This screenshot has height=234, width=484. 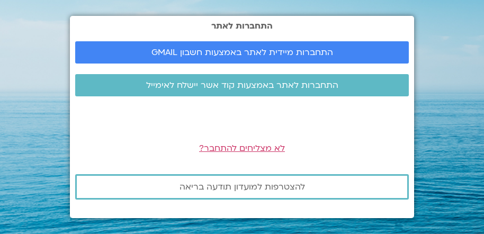 What do you see at coordinates (242, 148) in the screenshot?
I see `span: לא מצליחים להתחבר?` at bounding box center [242, 148].